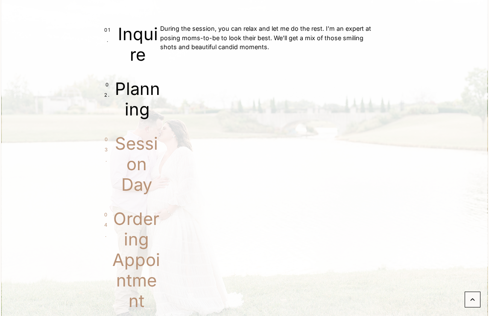  What do you see at coordinates (110, 44) in the screenshot?
I see `span: 01.` at bounding box center [110, 44].